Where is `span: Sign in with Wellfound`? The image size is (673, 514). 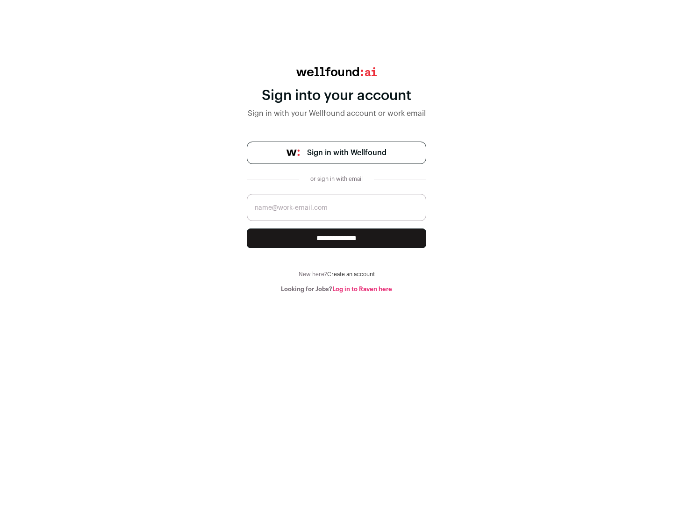 span: Sign in with Wellfound is located at coordinates (347, 153).